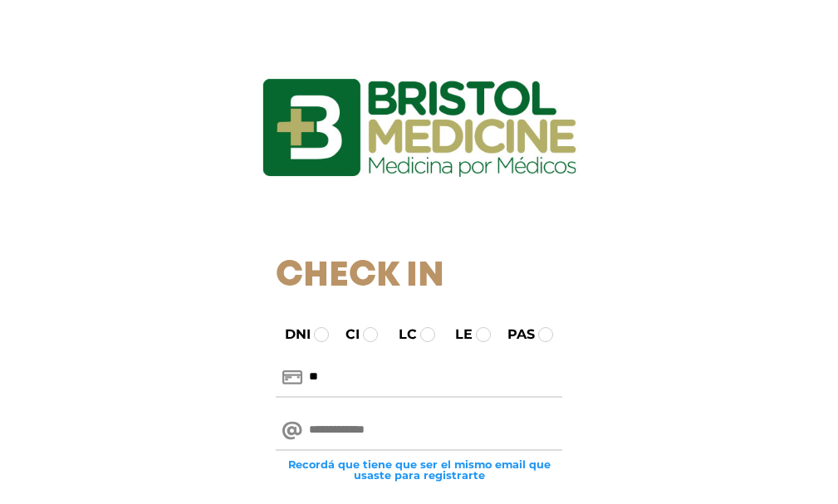 The height and width of the screenshot is (504, 838). I want to click on label: PAS, so click(513, 334).